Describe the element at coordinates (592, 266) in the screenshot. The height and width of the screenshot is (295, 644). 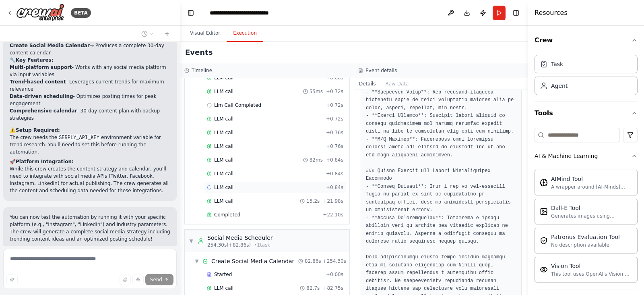
I see `div: Vision Tool` at that location.